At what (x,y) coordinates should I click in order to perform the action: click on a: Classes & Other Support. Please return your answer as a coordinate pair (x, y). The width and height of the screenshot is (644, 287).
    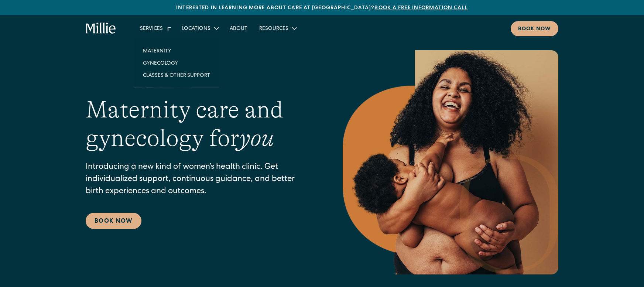
    Looking at the image, I should click on (176, 75).